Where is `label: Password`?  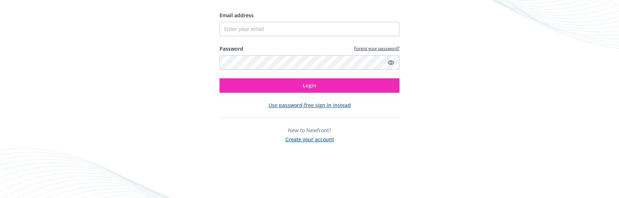
label: Password is located at coordinates (232, 49).